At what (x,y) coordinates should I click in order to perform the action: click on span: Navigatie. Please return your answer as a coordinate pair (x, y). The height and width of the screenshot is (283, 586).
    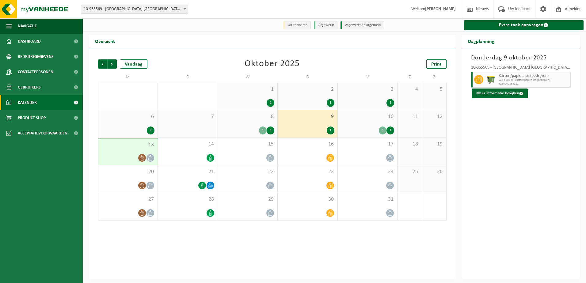
    Looking at the image, I should click on (27, 26).